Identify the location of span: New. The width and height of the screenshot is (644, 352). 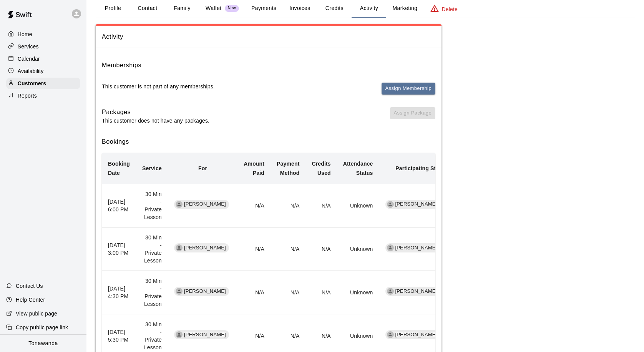
(231, 8).